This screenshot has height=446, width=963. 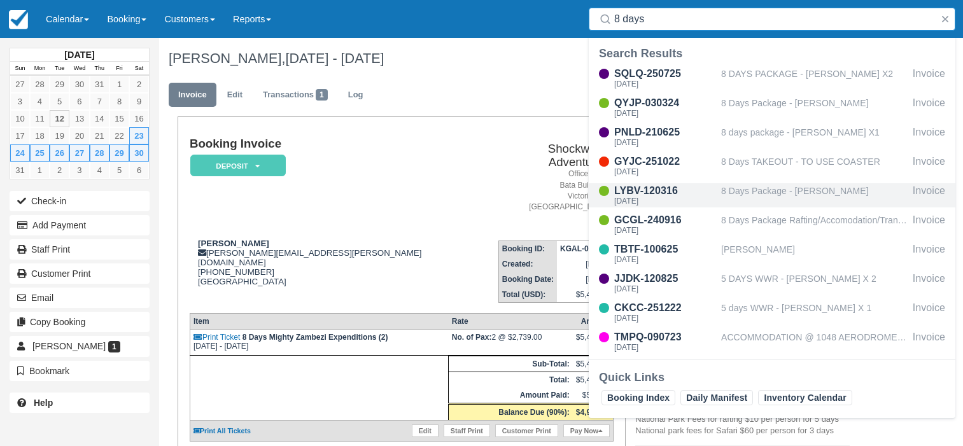 What do you see at coordinates (80, 201) in the screenshot?
I see `button: Check-in` at bounding box center [80, 201].